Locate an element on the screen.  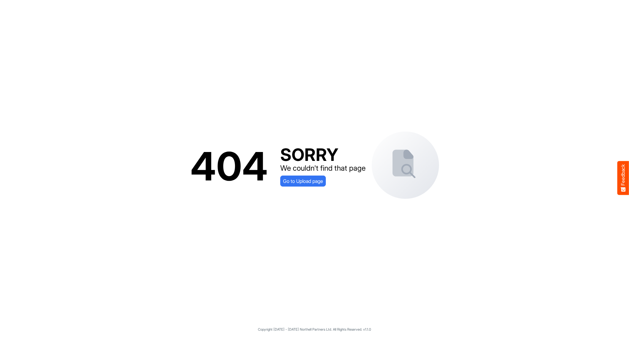
div: 404 is located at coordinates (229, 166).